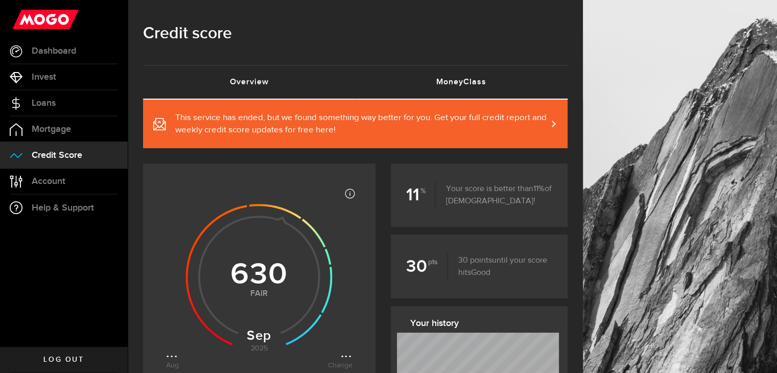  Describe the element at coordinates (249, 82) in the screenshot. I see `a: Overview` at that location.